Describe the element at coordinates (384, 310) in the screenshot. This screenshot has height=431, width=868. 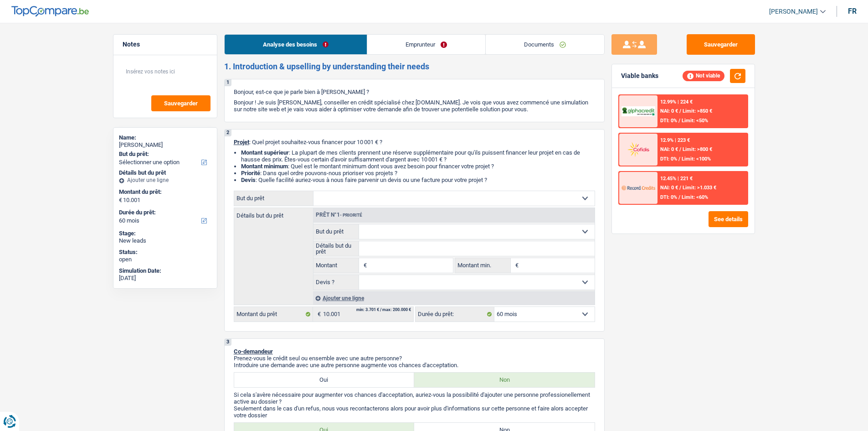
I see `div: min: 3.701 € / max: 200.000 €` at that location.